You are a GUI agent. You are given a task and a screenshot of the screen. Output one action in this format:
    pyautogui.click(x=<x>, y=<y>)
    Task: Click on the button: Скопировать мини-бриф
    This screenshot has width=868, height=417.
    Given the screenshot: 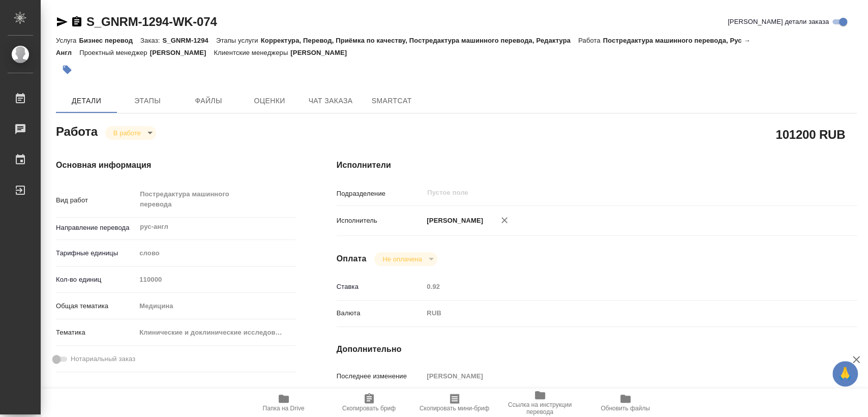 What is the action you would take?
    pyautogui.click(x=455, y=403)
    